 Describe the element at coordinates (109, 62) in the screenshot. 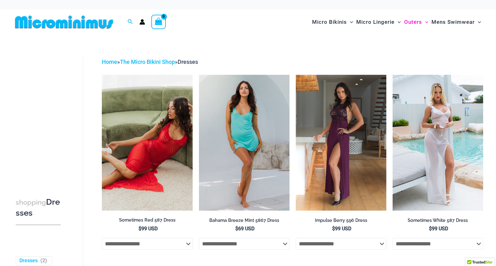

I see `a: Home` at that location.